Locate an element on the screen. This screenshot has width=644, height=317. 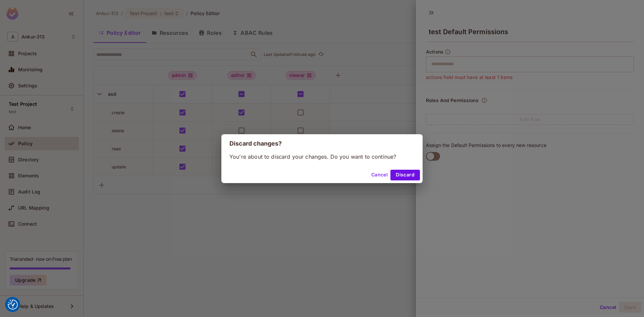
button: Cancel is located at coordinates (379, 175).